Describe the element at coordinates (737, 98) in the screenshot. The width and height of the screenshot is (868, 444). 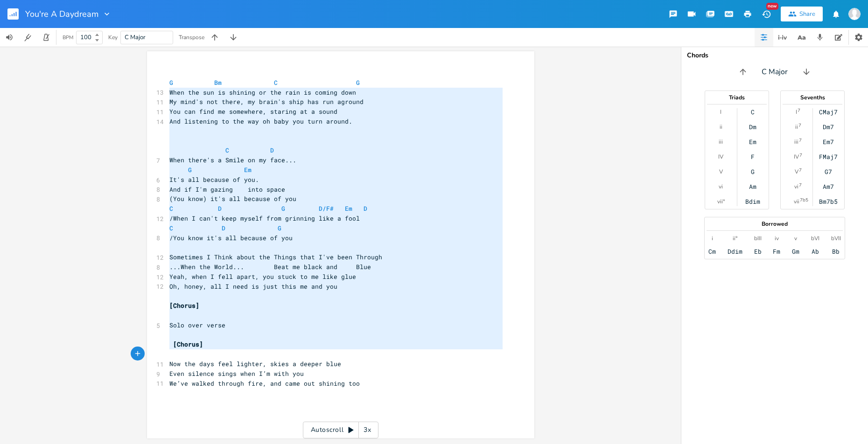
I see `div: Triads` at that location.